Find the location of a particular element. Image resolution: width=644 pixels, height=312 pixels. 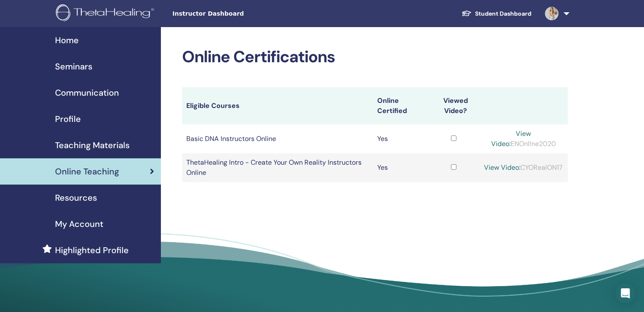

span: Instructor Dashboard is located at coordinates (236, 13).